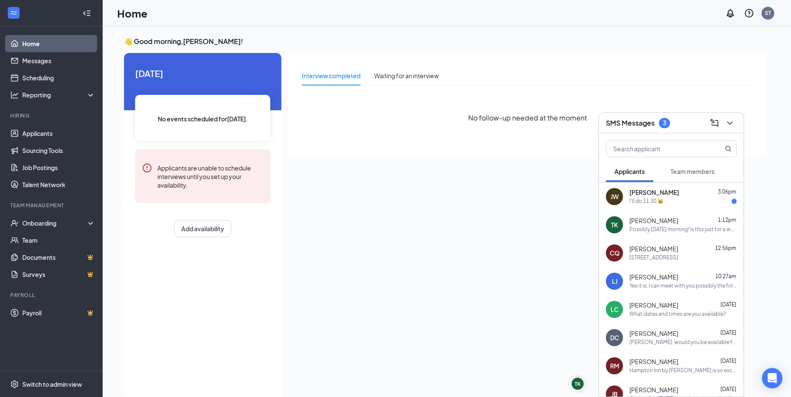  I want to click on a: Team, so click(59, 240).